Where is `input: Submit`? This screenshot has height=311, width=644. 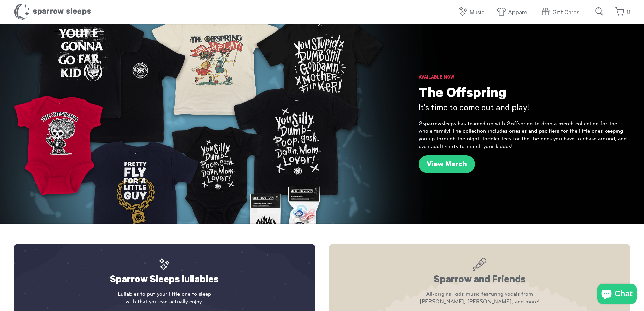 input: Submit is located at coordinates (600, 11).